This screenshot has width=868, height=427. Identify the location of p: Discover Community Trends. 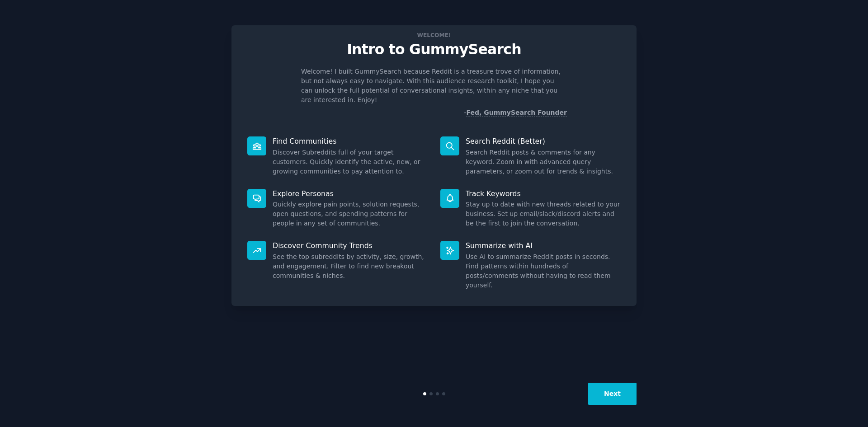
(350, 245).